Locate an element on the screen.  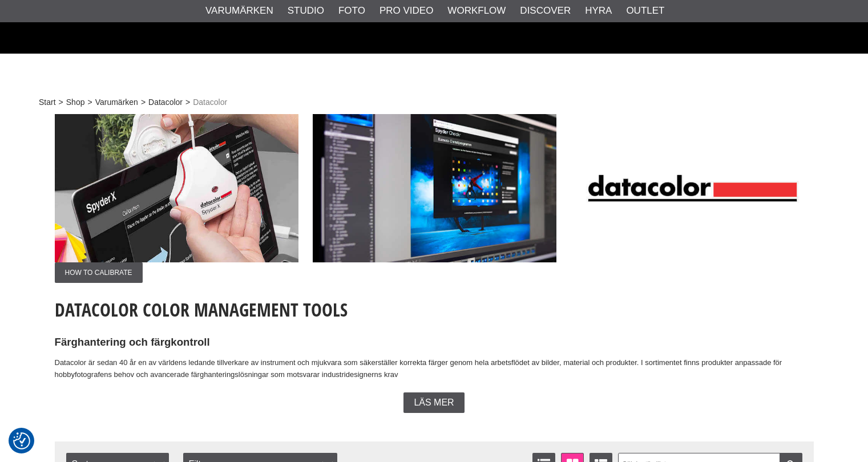
a: Discover is located at coordinates (544, 11).